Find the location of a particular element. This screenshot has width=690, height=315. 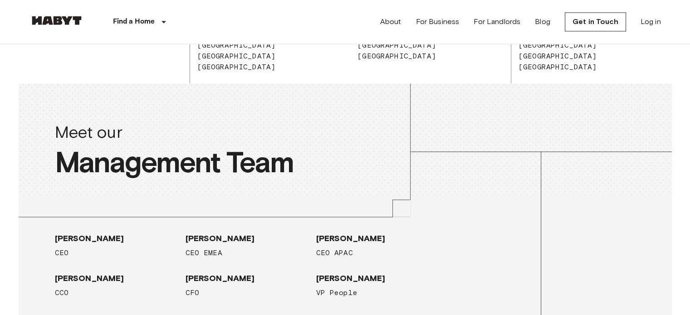

a: For Landlords is located at coordinates (497, 22).